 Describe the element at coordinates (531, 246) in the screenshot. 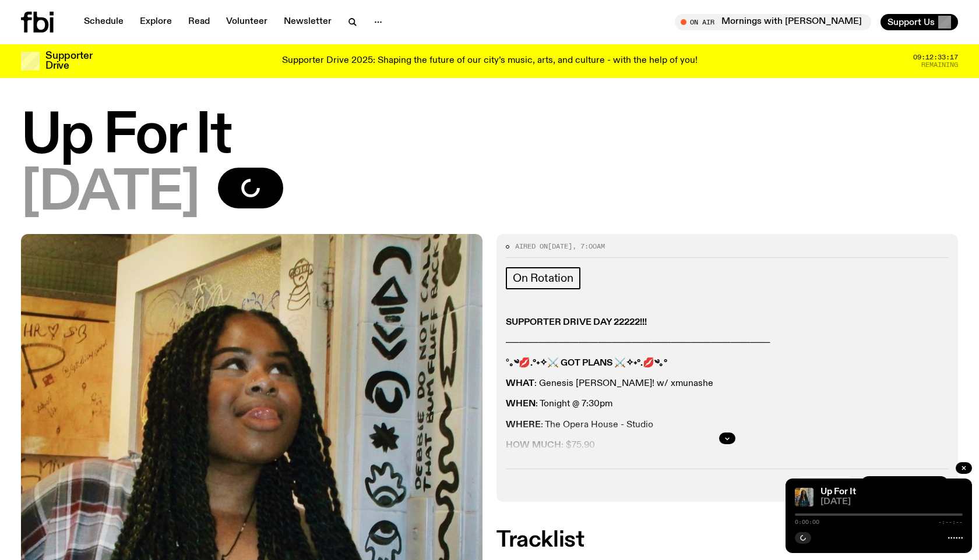

I see `span: Aired on` at that location.